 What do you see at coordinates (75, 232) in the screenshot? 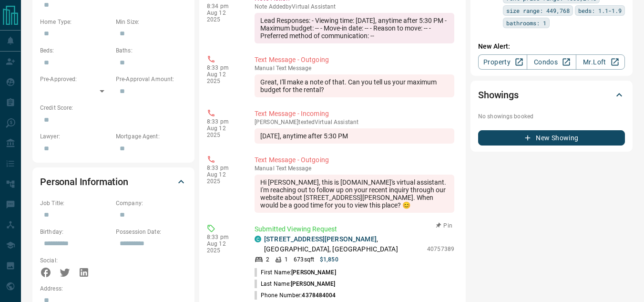
I see `p: Birthday:` at bounding box center [75, 232].